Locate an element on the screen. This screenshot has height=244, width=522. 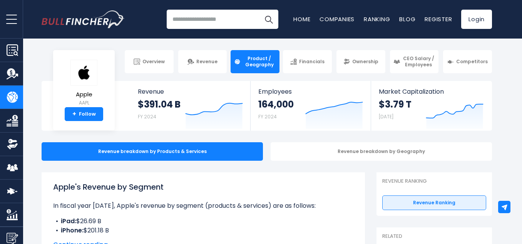
a: CEO Salary / Employees is located at coordinates (414, 62).